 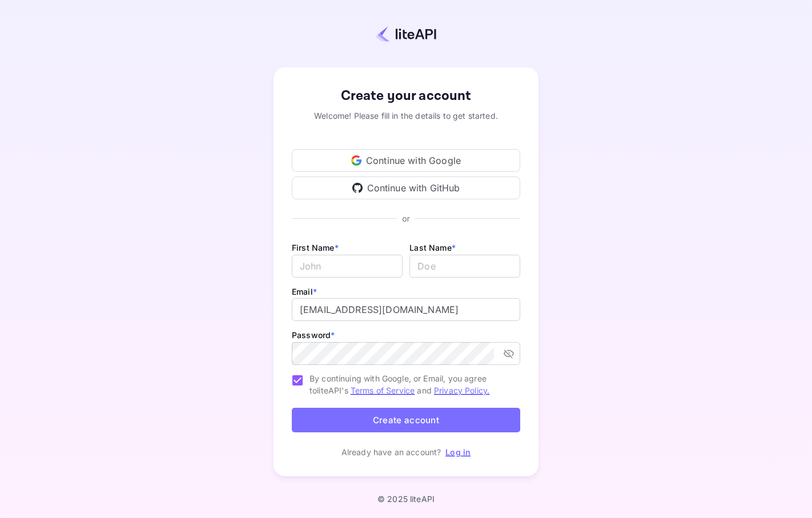 What do you see at coordinates (406, 96) in the screenshot?
I see `div: Create your account` at bounding box center [406, 96].